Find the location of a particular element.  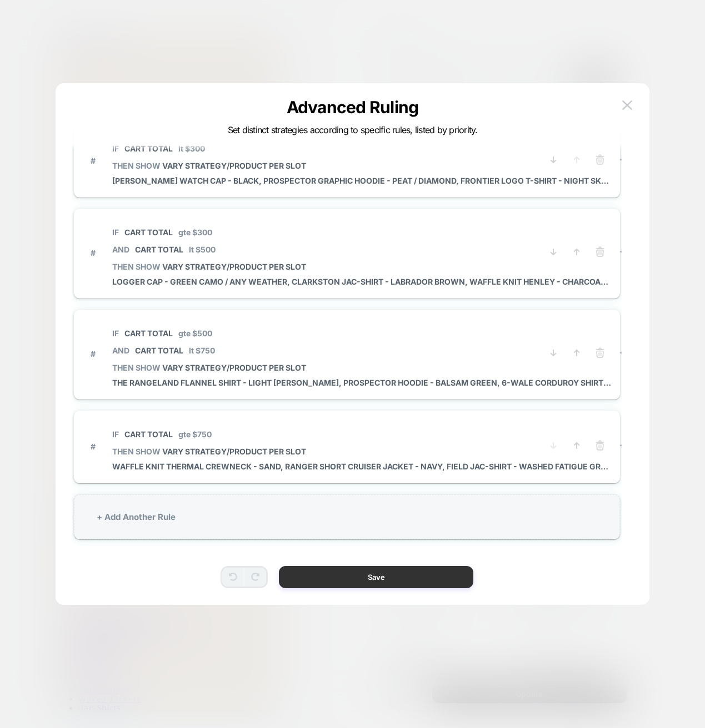

a: Customer Care is located at coordinates (52, 545).